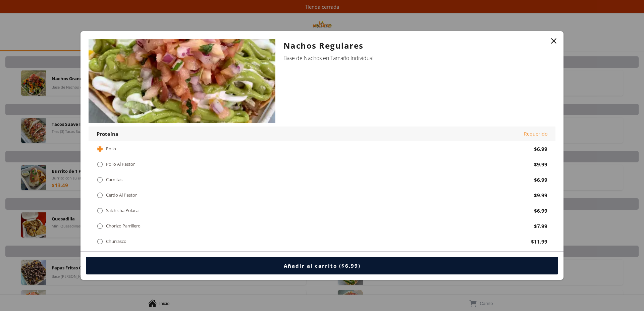 The height and width of the screenshot is (311, 644). What do you see at coordinates (322, 266) in the screenshot?
I see `button: Añadir al carrito ($6.99)` at bounding box center [322, 266].